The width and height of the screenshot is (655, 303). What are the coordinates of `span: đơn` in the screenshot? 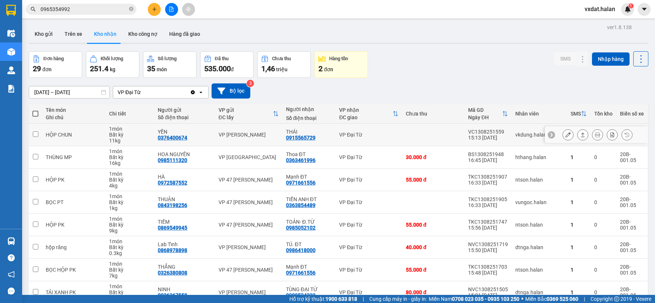 It's located at (328, 69).